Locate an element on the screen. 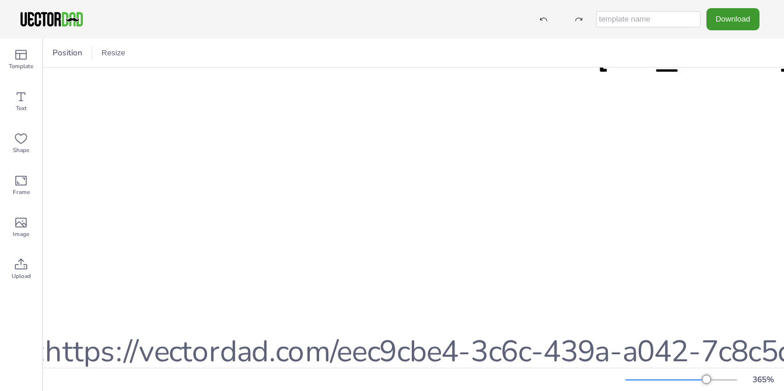 This screenshot has width=784, height=391. span: Upload is located at coordinates (21, 276).